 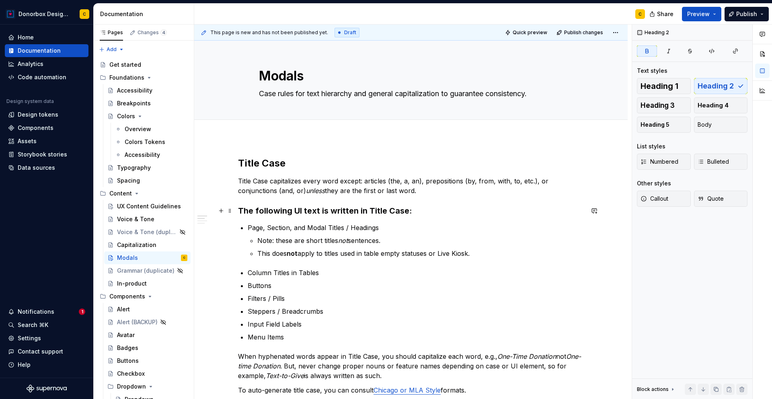 What do you see at coordinates (42, 154) in the screenshot?
I see `div: Storybook stories` at bounding box center [42, 154].